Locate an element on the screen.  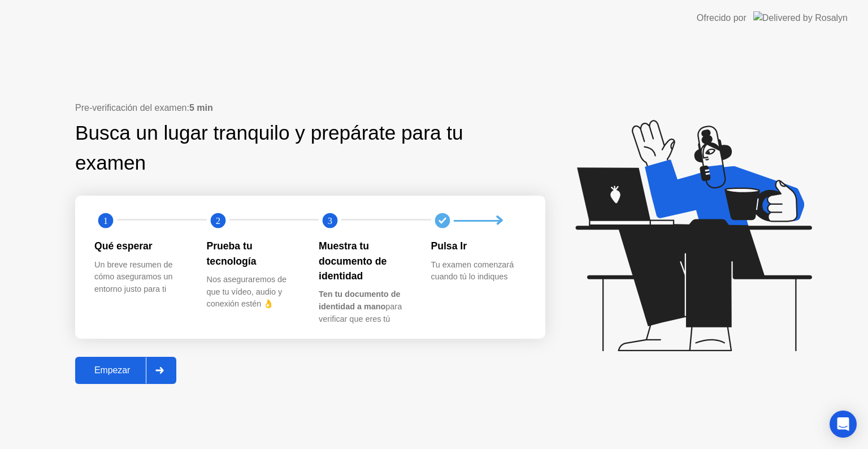
div: Empezar is located at coordinates (112, 370).